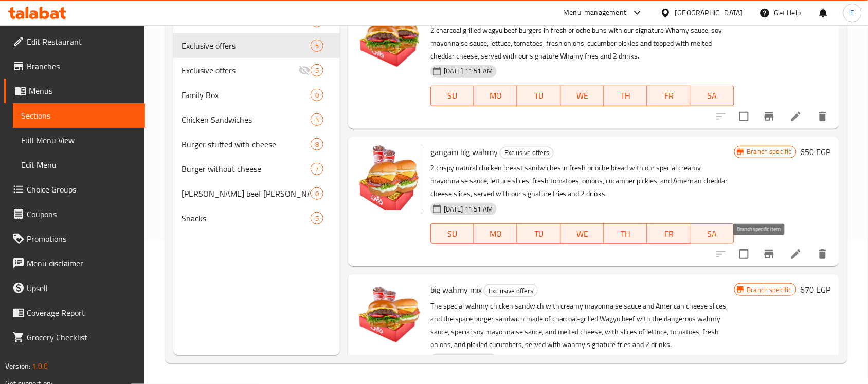  Describe the element at coordinates (744, 254) in the screenshot. I see `span: Select to update` at that location.